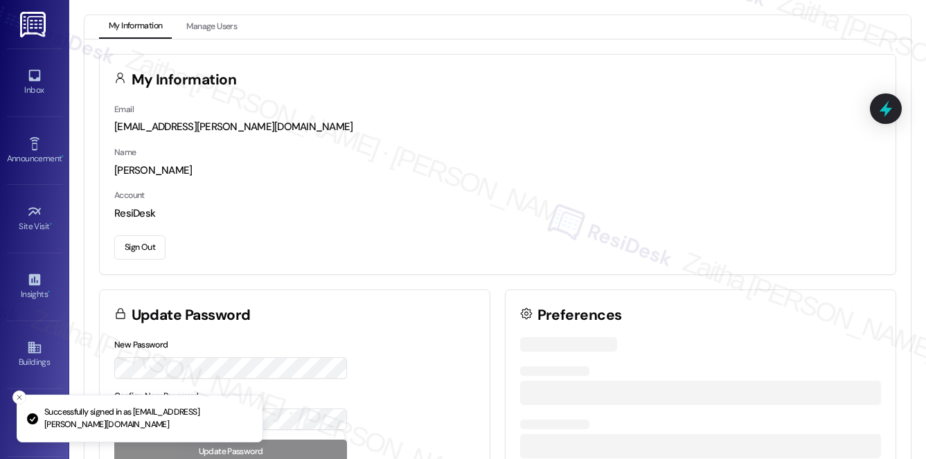 Image resolution: width=926 pixels, height=459 pixels. Describe the element at coordinates (35, 355) in the screenshot. I see `a: Buildings` at that location.